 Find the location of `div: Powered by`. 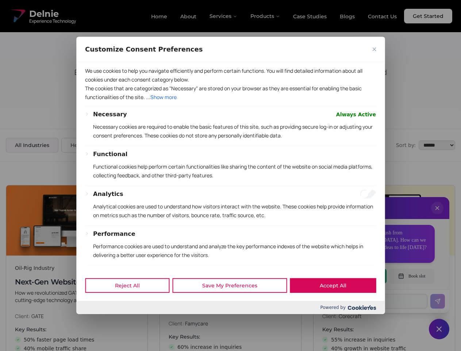

div: Powered by is located at coordinates (230, 307).